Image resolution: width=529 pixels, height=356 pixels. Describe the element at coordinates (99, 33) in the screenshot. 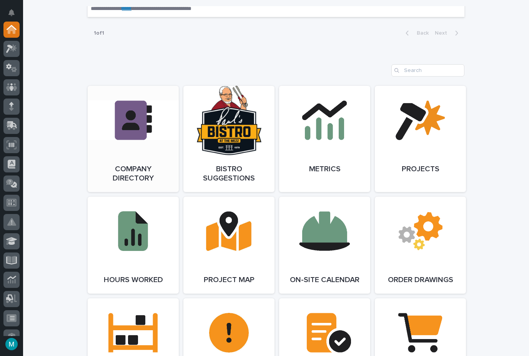

I see `p: 1 of 1` at that location.